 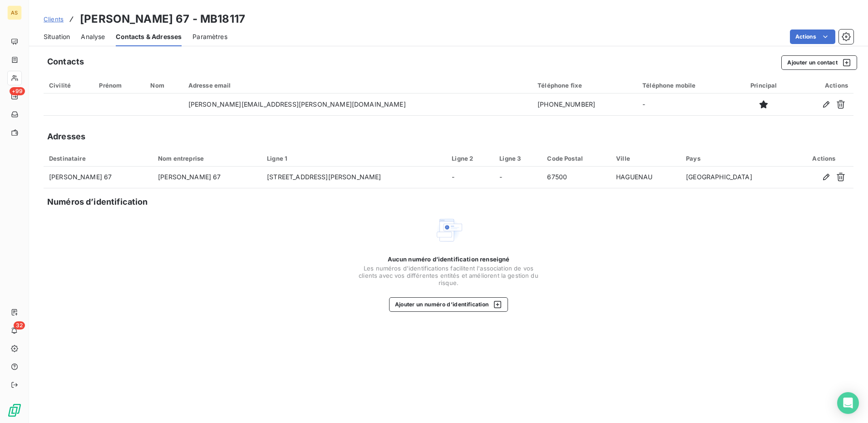 I want to click on div: Ligne 3, so click(x=517, y=159).